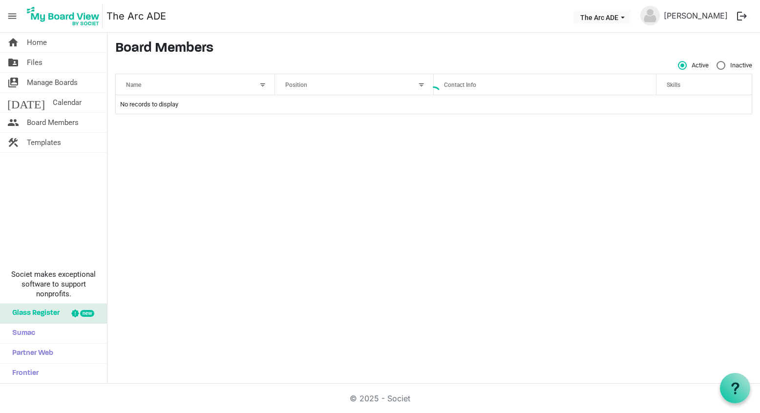 Image resolution: width=760 pixels, height=413 pixels. What do you see at coordinates (30, 354) in the screenshot?
I see `span: Partner Web` at bounding box center [30, 354].